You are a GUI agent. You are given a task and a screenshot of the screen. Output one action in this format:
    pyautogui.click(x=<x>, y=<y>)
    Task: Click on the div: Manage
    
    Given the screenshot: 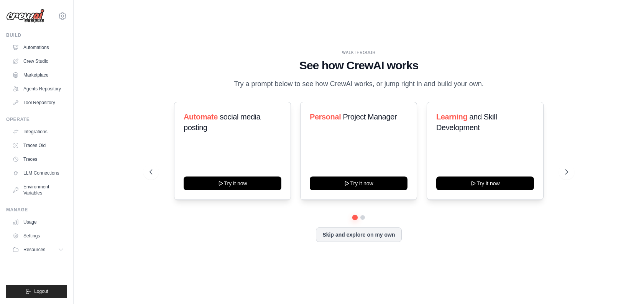 What is the action you would take?
    pyautogui.click(x=36, y=210)
    